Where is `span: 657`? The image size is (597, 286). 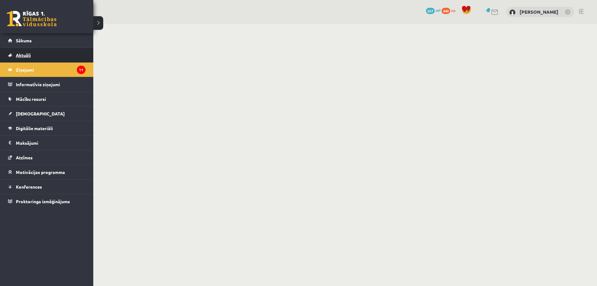
span: 657 is located at coordinates (431, 11).